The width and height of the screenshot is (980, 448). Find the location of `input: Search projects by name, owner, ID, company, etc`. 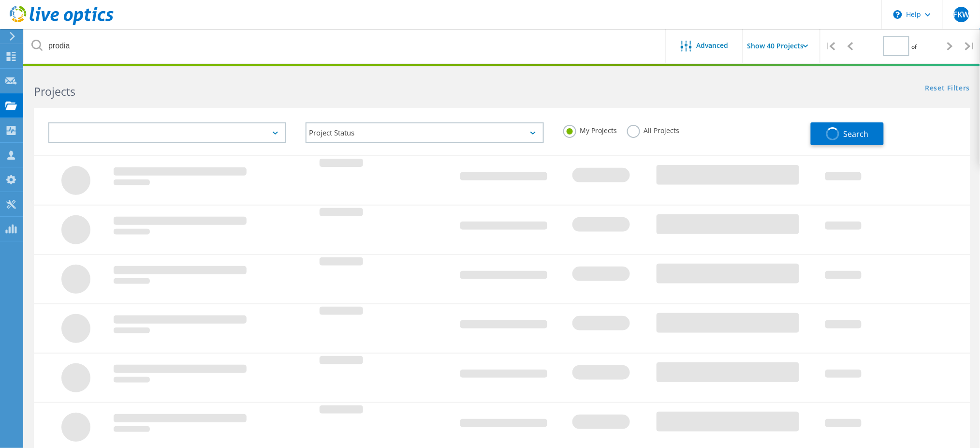

input: Search projects by name, owner, ID, company, etc is located at coordinates (345, 46).